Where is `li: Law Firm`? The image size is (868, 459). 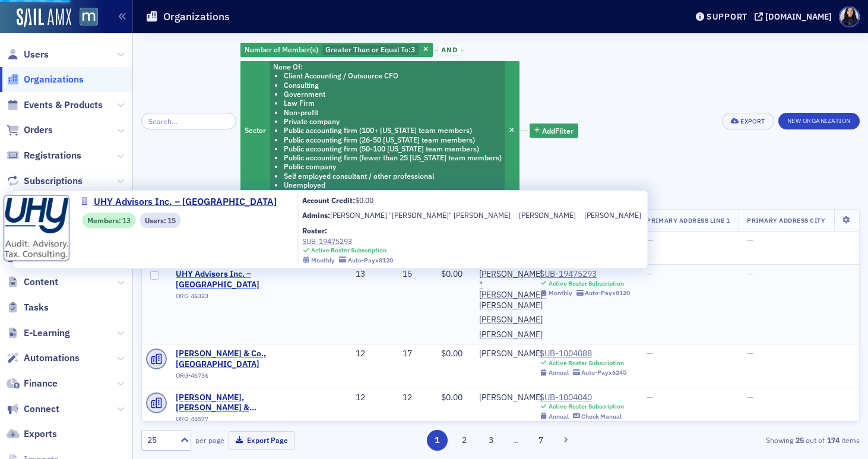
li: Law Firm is located at coordinates (393, 103).